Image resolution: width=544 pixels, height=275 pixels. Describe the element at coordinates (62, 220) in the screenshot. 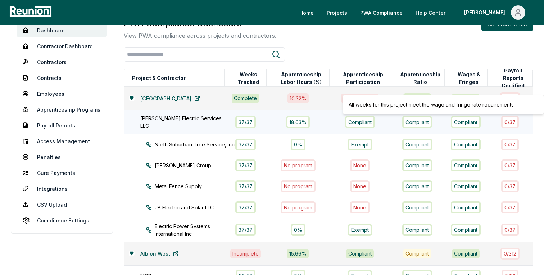

I see `a: Compliance Settings` at that location.